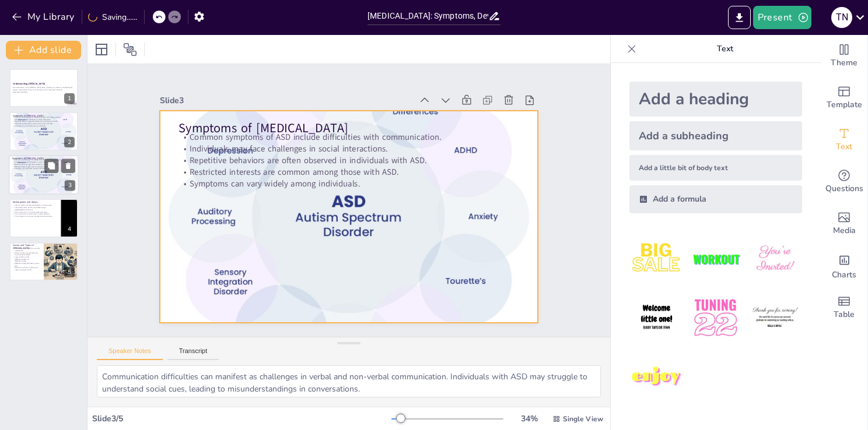 Image resolution: width=868 pixels, height=430 pixels. What do you see at coordinates (35, 216) in the screenshot?
I see `p: Timely support can improve developmental trajectories.` at bounding box center [35, 216].